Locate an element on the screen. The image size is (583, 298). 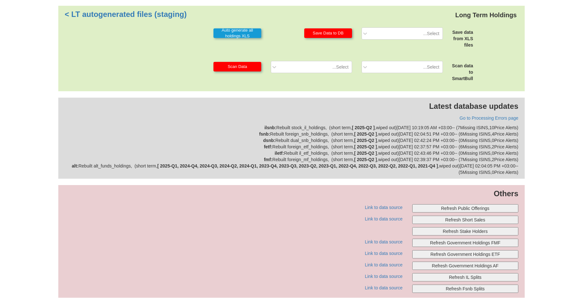
button: Save Data to DB is located at coordinates (328, 33).